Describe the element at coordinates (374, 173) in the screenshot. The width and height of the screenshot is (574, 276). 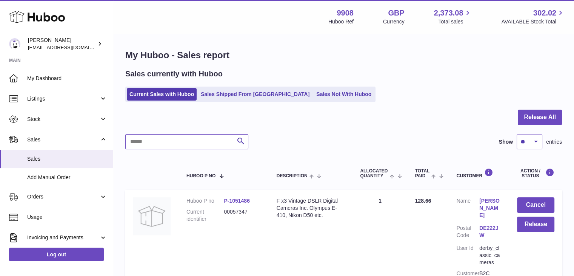
I see `span: ALLOCATED Quantity` at that location.